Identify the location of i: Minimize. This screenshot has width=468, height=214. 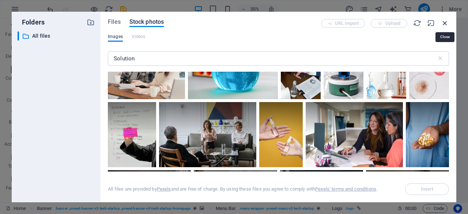
(431, 23).